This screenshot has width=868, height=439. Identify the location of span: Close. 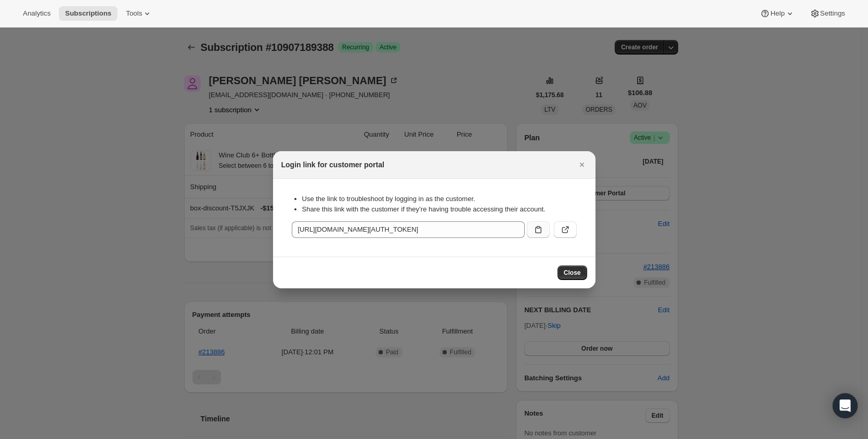
(572, 273).